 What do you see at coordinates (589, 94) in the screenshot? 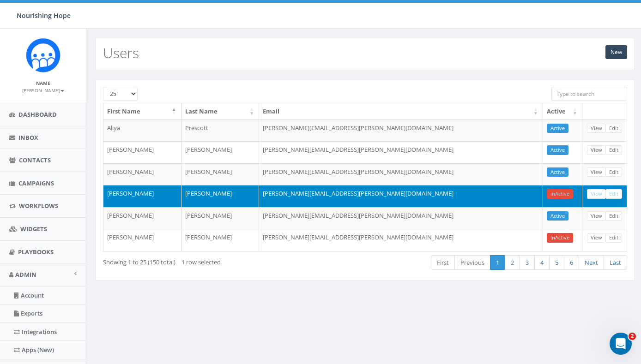
I see `input: Type to search` at bounding box center [589, 94].